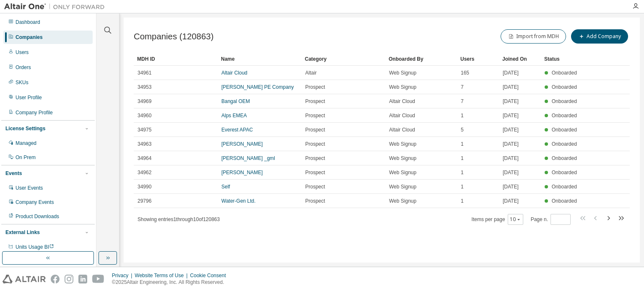 The image size is (644, 291). I want to click on a: Everest APAC, so click(237, 130).